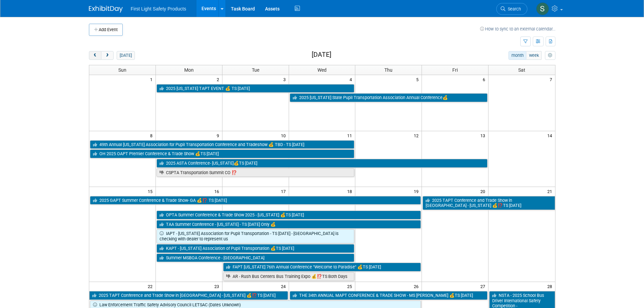 This screenshot has height=308, width=644. Describe the element at coordinates (551, 135) in the screenshot. I see `span: 14` at that location.